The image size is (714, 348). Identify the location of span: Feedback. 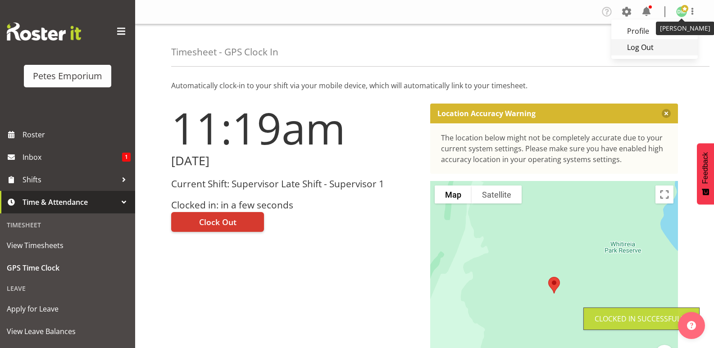
(706, 168).